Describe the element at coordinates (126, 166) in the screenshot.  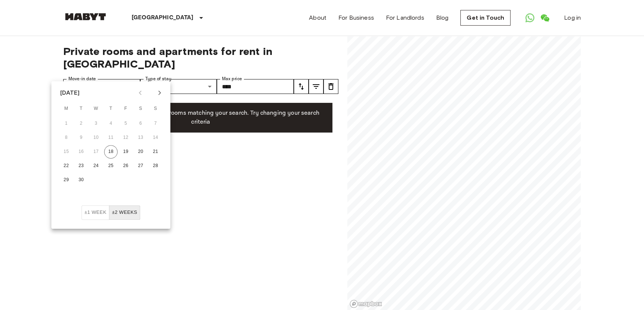
I see `button: 26` at that location.